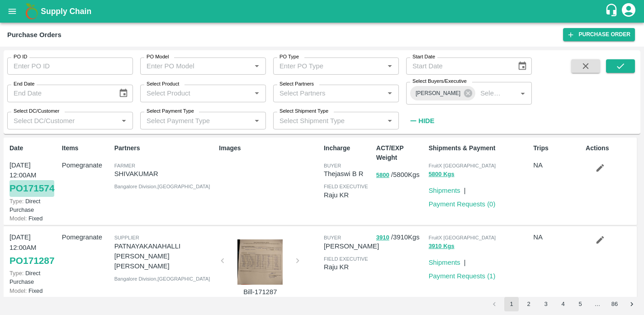 The image size is (644, 315). What do you see at coordinates (400, 175) in the screenshot?
I see `p: / 5800 Kgs` at bounding box center [400, 175].